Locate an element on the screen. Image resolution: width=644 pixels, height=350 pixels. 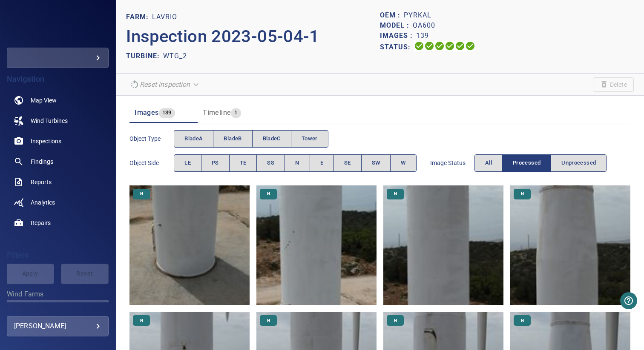
button: SS is located at coordinates (271, 163).